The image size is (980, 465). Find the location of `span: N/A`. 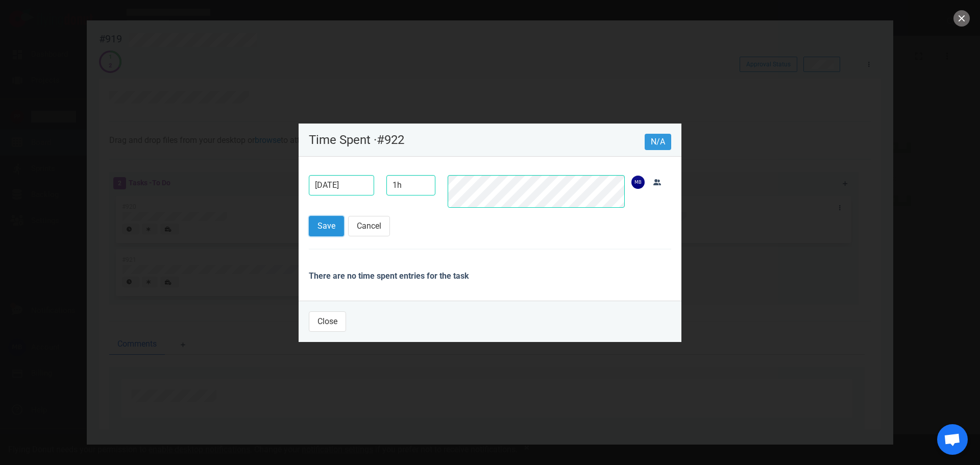

span: N/A is located at coordinates (658, 142).